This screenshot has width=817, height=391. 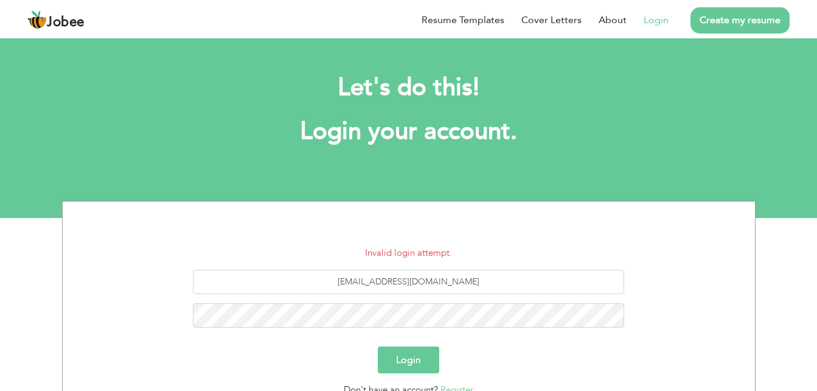 I want to click on a: Create my resume, so click(x=740, y=20).